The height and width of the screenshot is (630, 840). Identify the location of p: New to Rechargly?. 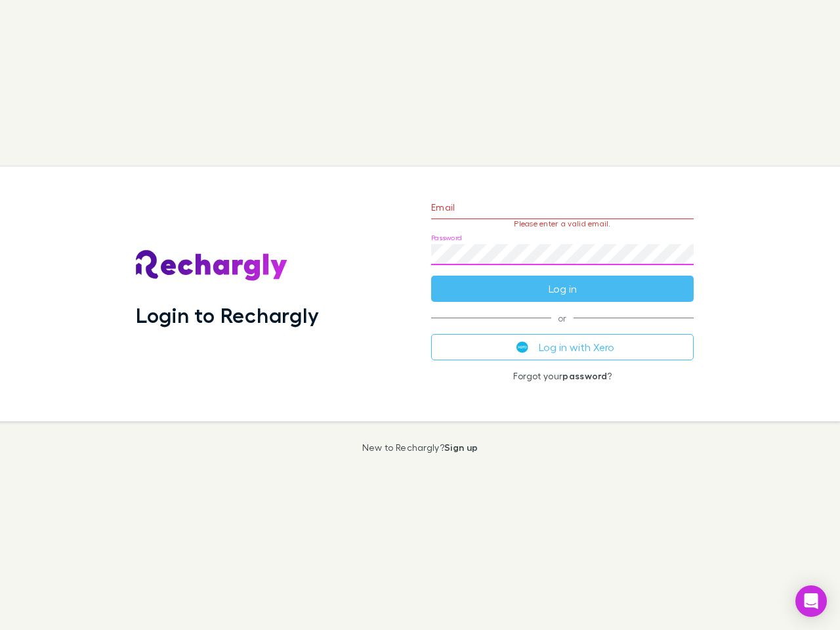
(420, 447).